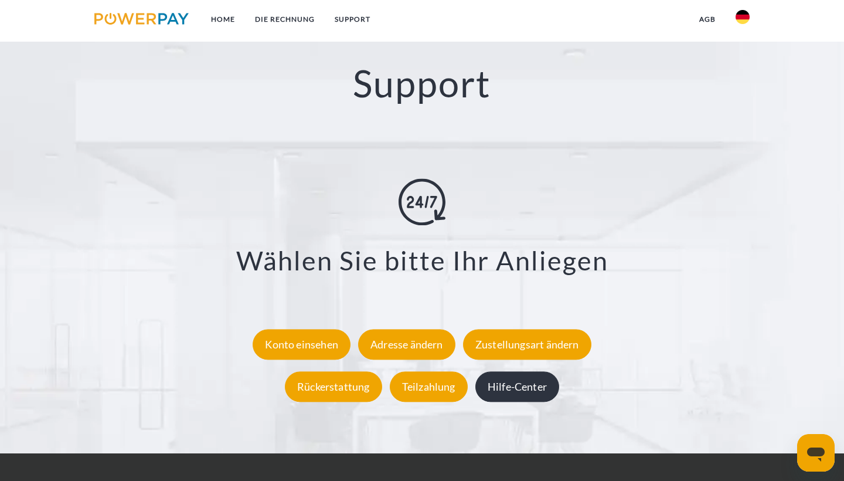 The width and height of the screenshot is (844, 481). What do you see at coordinates (527, 345) in the screenshot?
I see `a: Zustellungsart ändern` at bounding box center [527, 345].